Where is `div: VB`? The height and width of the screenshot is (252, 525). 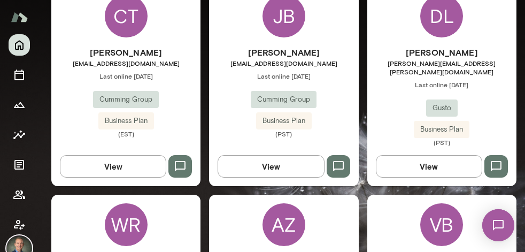 div: VB is located at coordinates (442, 225).